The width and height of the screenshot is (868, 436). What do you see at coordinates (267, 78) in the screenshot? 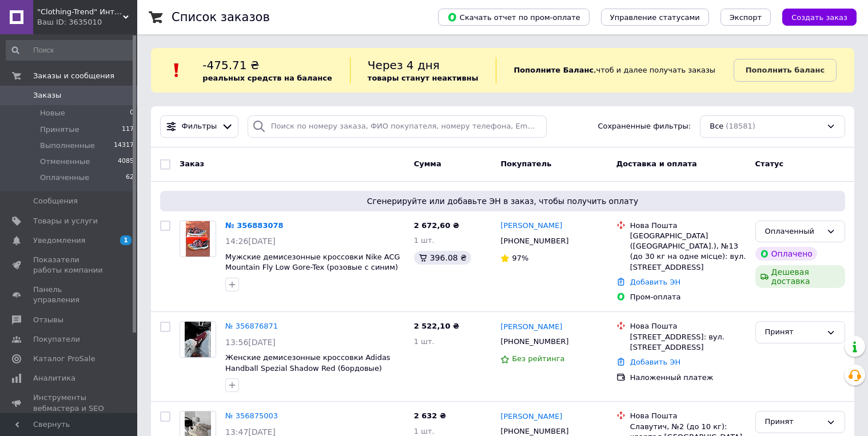
I see `b: реальных средств на балансе` at bounding box center [267, 78].